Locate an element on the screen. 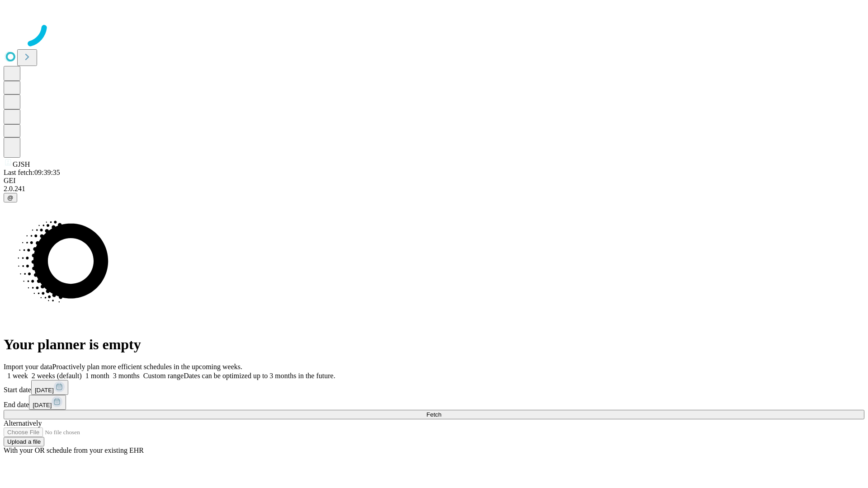 This screenshot has height=488, width=868. span: Proactively plan more efficient schedules in the upcoming weeks. is located at coordinates (147, 366).